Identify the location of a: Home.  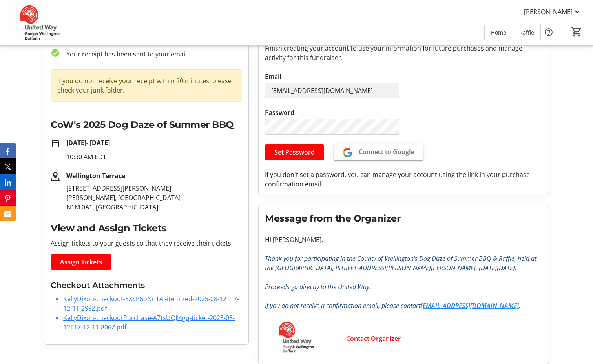
(498, 32).